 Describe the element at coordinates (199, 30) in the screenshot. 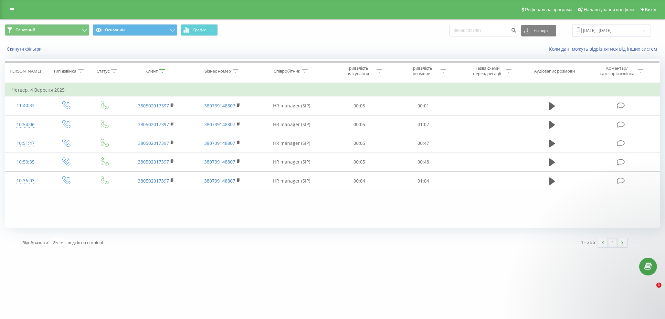

I see `button: Графік` at that location.